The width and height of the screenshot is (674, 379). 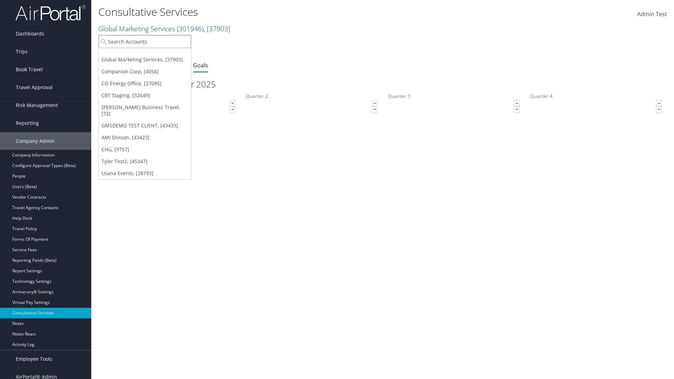 What do you see at coordinates (217, 28) in the screenshot?
I see `span: , [ 37903 ]` at bounding box center [217, 28].